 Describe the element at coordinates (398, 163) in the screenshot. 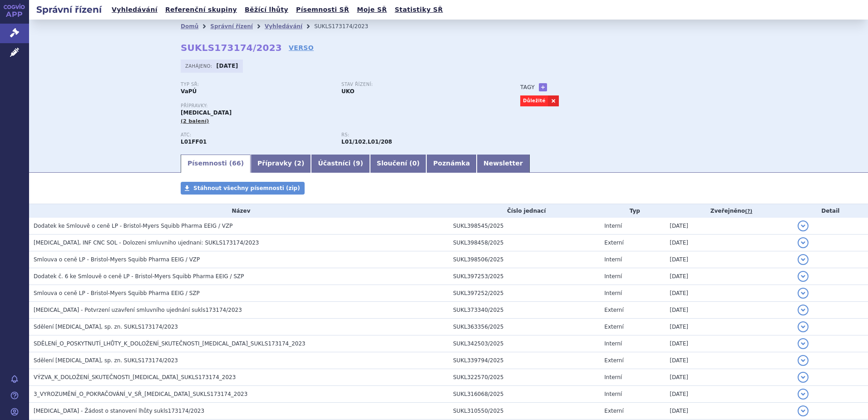

I see `a: Sloučení (0)` at that location.